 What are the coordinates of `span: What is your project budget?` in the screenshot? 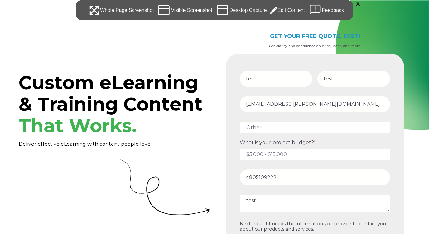 It's located at (277, 142).